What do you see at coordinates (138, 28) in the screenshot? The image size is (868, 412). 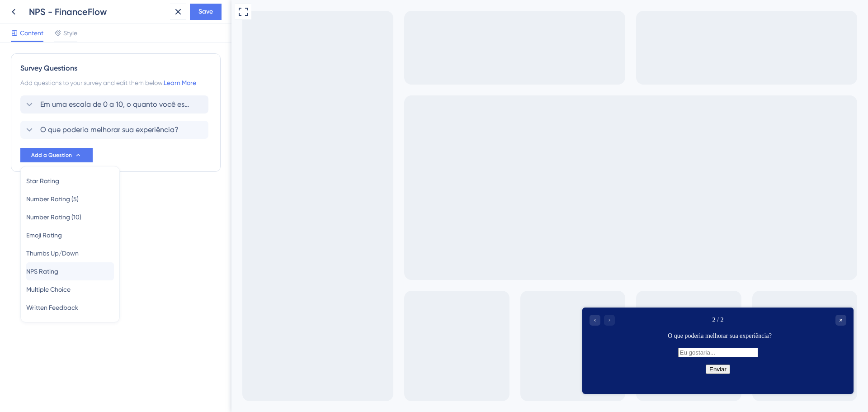 I see `div: O que poderia melhorar sua experiência?` at bounding box center [138, 28].